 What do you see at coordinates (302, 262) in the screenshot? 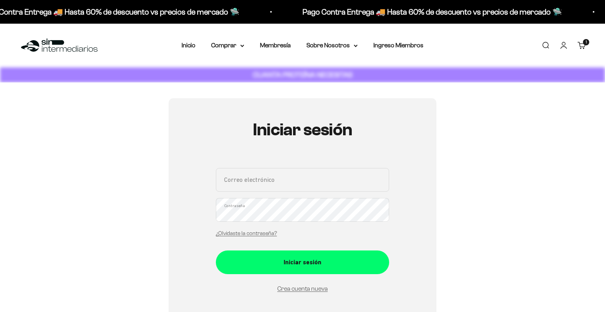
I see `button: Iniciar sesión` at bounding box center [302, 262].